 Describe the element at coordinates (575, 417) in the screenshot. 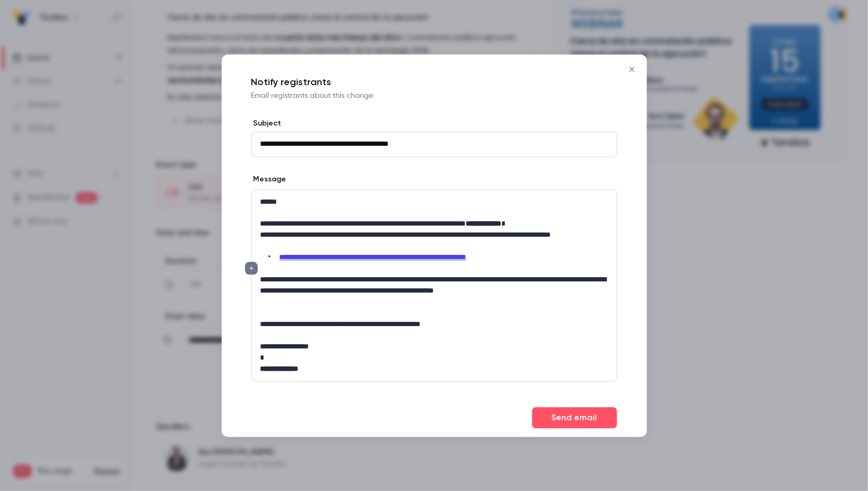

I see `button: Send email` at that location.